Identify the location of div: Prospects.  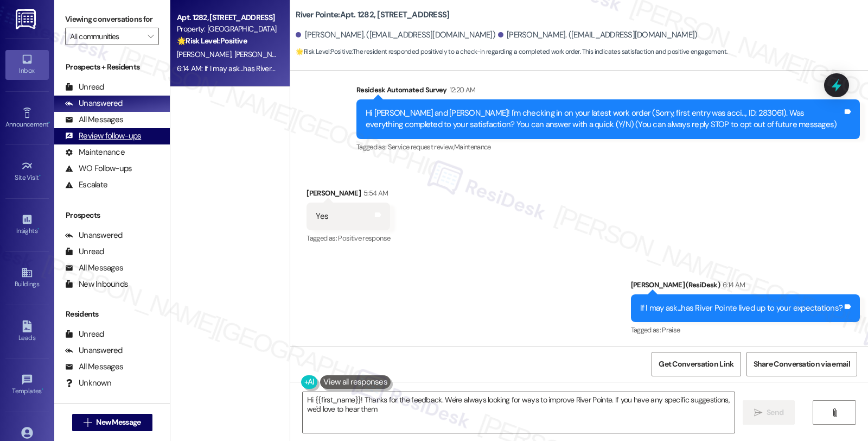
(112, 215).